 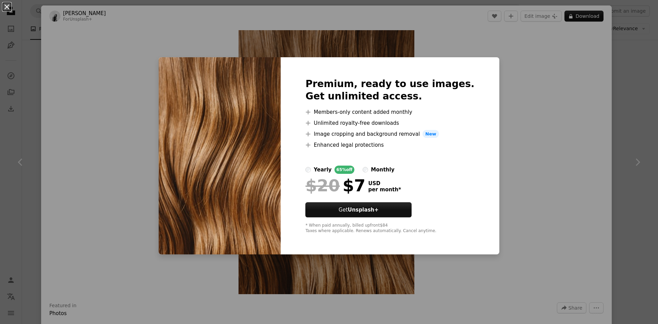 What do you see at coordinates (308, 170) in the screenshot?
I see `input: yearly65%off` at bounding box center [308, 170].